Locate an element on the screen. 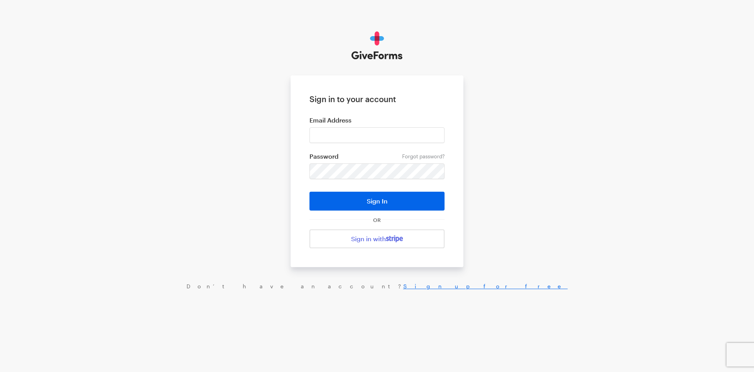 The height and width of the screenshot is (372, 754). h1: Sign in to your account is located at coordinates (377, 99).